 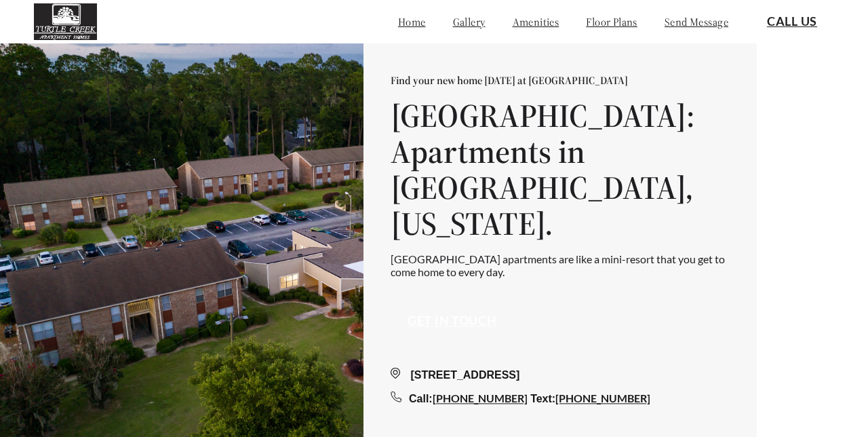 I want to click on a: amenities, so click(x=536, y=21).